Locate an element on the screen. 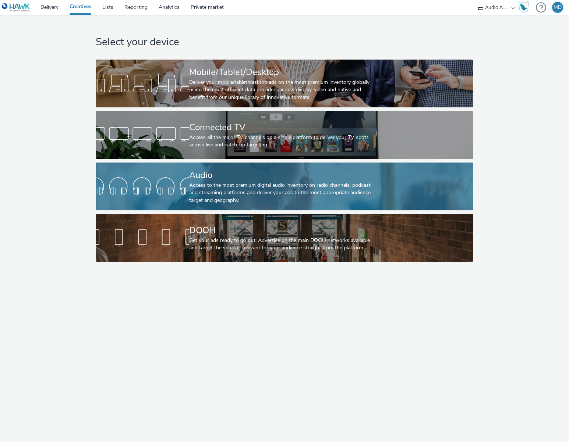 The width and height of the screenshot is (569, 442). a: Connected TVAccess all the major TV channels on a single platform to deliver your TV spots across... is located at coordinates (284, 135).